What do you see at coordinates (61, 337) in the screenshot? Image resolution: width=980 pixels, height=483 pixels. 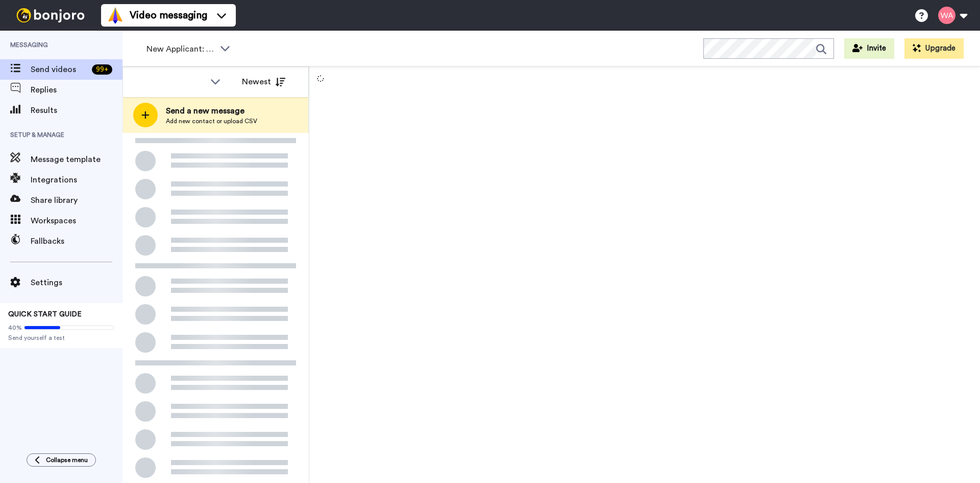 I see `span: Send yourself a test` at bounding box center [61, 337].